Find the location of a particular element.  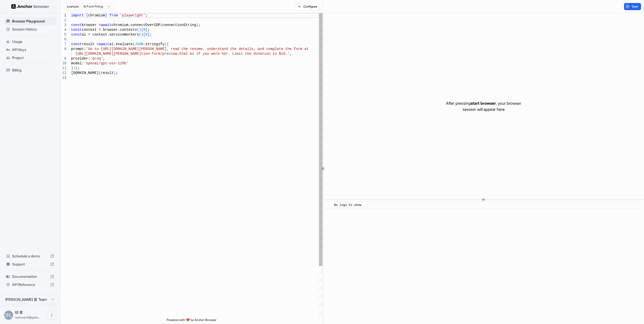

img: Anchor Logo is located at coordinates (30, 6).